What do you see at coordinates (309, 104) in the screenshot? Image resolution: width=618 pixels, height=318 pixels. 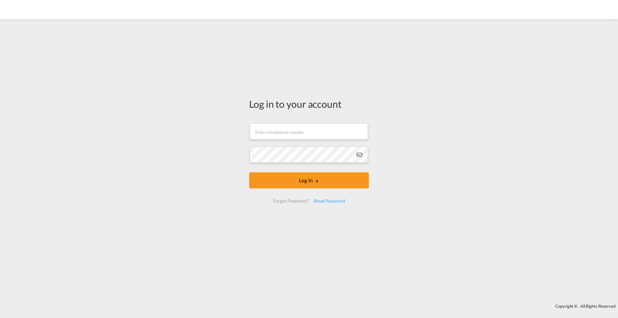 I see `div: Log in to your account` at bounding box center [309, 104].